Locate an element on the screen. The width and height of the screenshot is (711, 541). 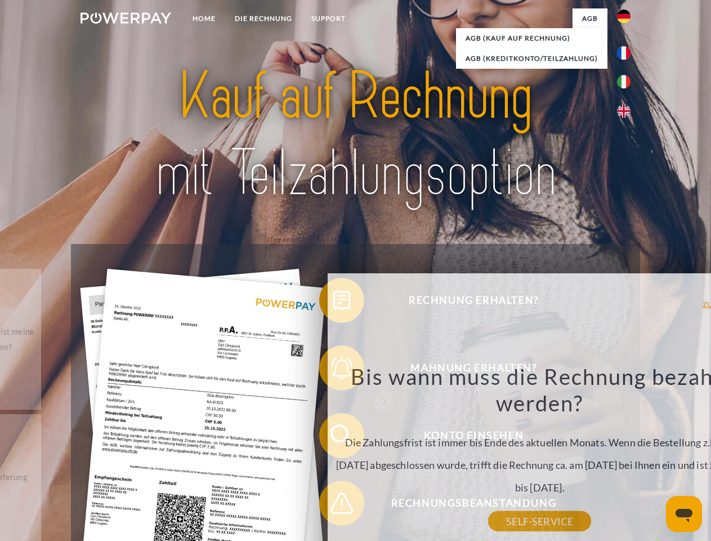
img: title-powerpay_de.svg is located at coordinates (355, 135).